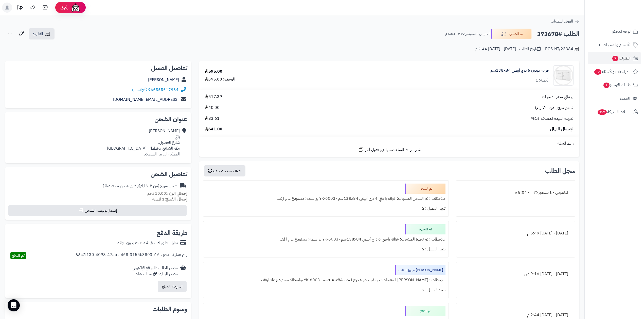  I want to click on h2: وسوم الطلبات, so click(98, 309).